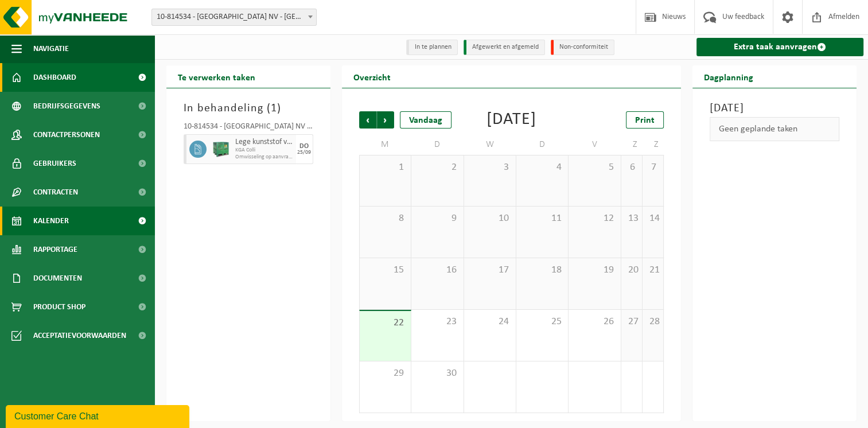 This screenshot has height=428, width=868. Describe the element at coordinates (595, 219) in the screenshot. I see `span: 12` at that location.